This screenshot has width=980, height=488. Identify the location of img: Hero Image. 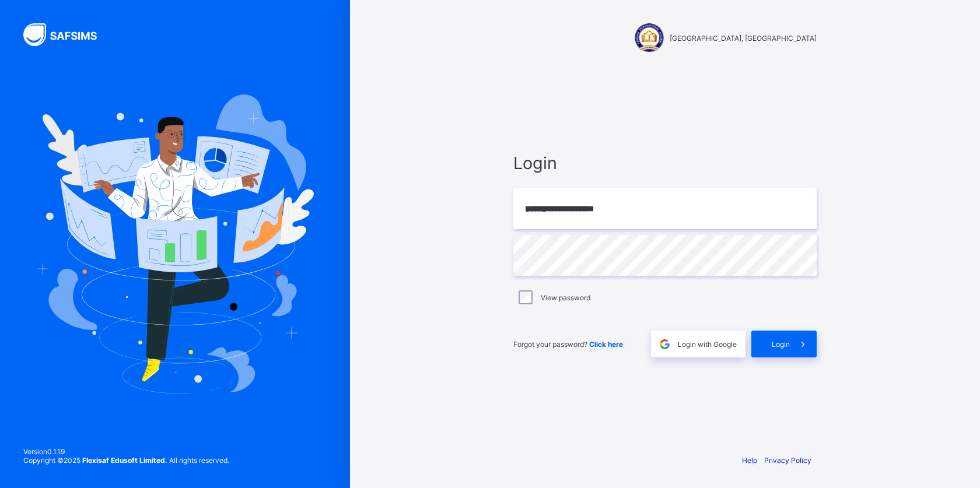
(175, 244).